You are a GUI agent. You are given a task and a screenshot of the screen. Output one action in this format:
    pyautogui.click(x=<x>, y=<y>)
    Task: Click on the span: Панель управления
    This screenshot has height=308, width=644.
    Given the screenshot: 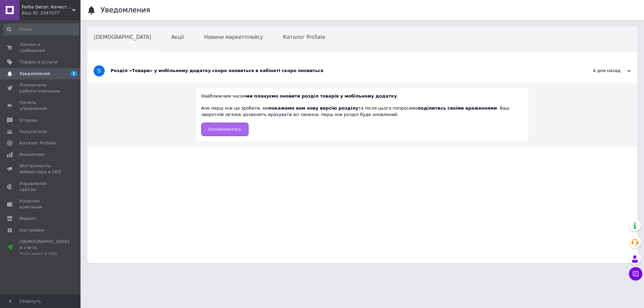 What is the action you would take?
    pyautogui.click(x=40, y=106)
    